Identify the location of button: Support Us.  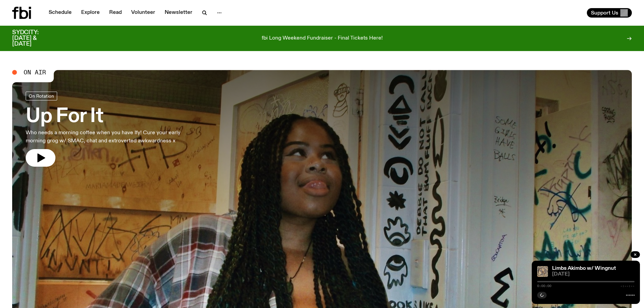
(609, 13).